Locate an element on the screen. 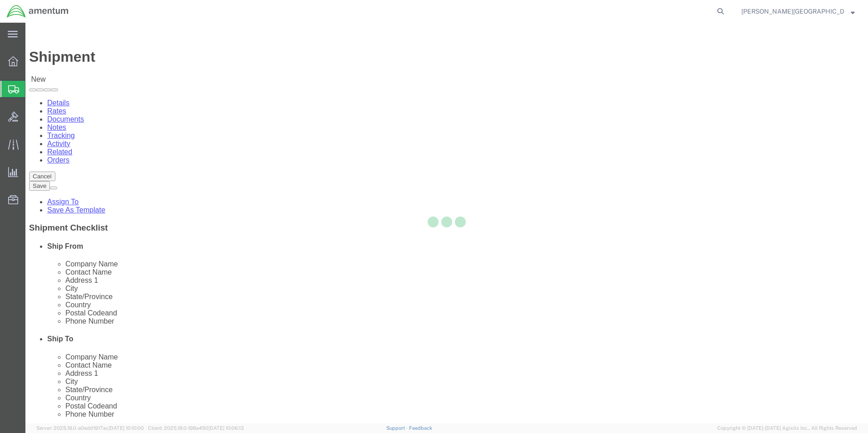  span: ROMAN TRUJILLO is located at coordinates (792, 12).